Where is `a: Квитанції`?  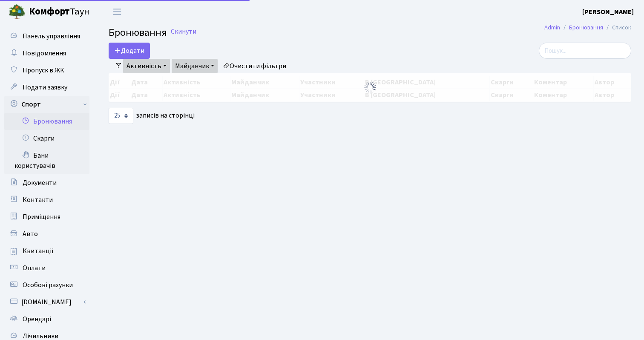 a: Квитанції is located at coordinates (47, 251).